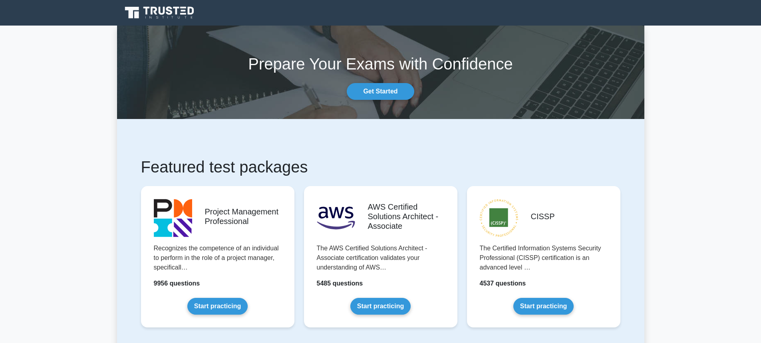  What do you see at coordinates (380, 92) in the screenshot?
I see `a: Get Started` at bounding box center [380, 92].